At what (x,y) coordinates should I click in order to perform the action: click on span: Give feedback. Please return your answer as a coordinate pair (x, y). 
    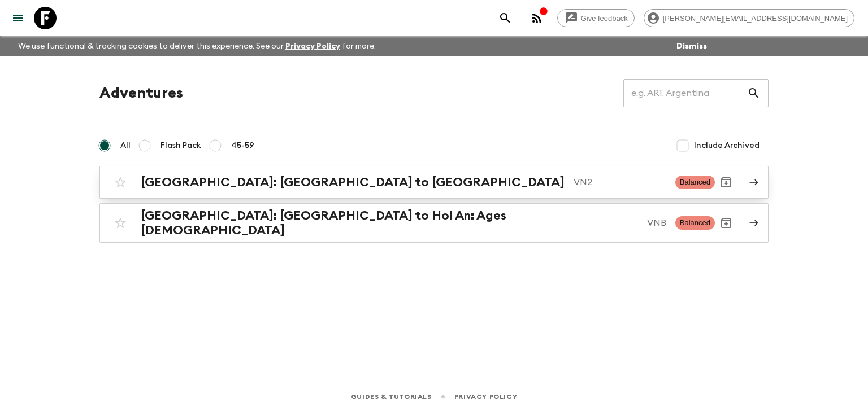
    Looking at the image, I should click on (604, 18).